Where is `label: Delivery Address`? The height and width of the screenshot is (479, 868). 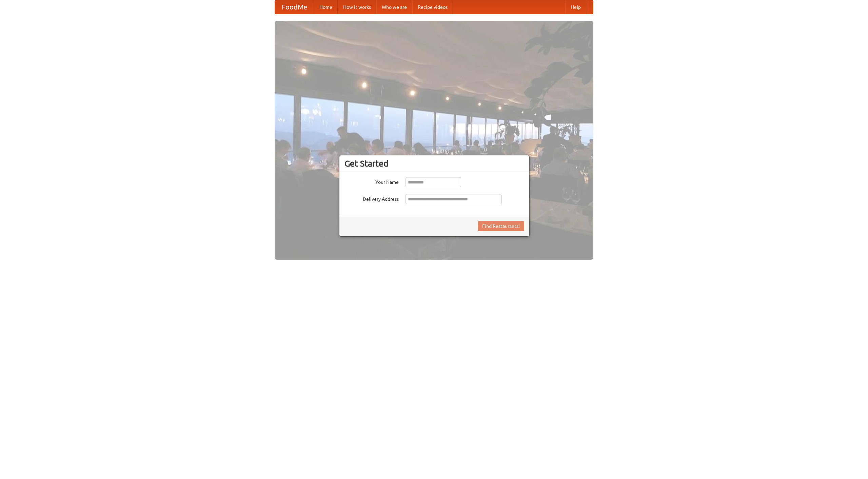 label: Delivery Address is located at coordinates (372, 198).